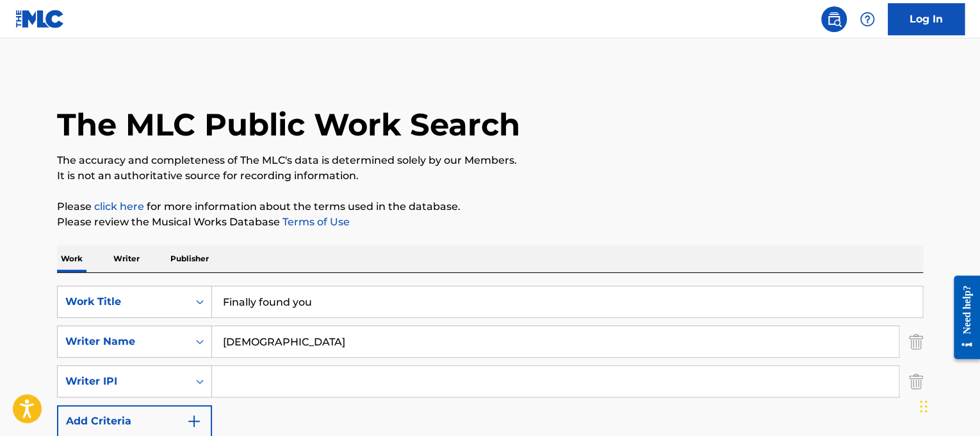  Describe the element at coordinates (22, 52) in the screenshot. I see `div: Open Resource Center` at that location.